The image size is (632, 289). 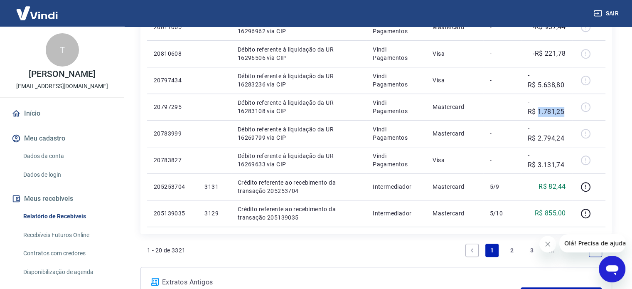 I want to click on p: 20811065, so click(x=172, y=27).